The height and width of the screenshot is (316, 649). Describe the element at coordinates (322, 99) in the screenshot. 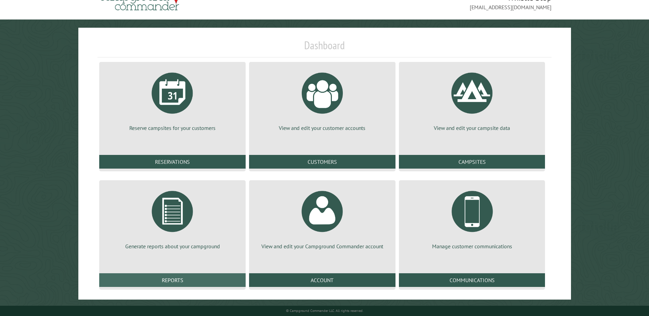

I see `a: View and edit your customer accounts` at that location.